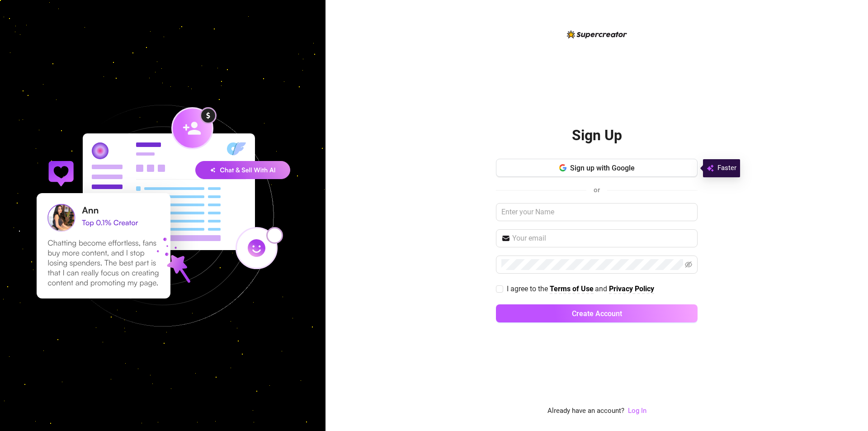 This screenshot has height=431, width=868. Describe the element at coordinates (601, 289) in the screenshot. I see `span: and` at that location.